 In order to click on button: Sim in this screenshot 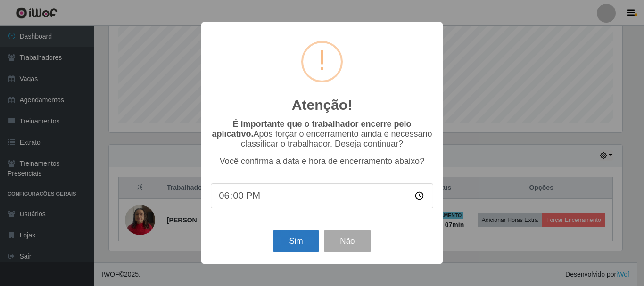, I will do `click(295, 241)`.